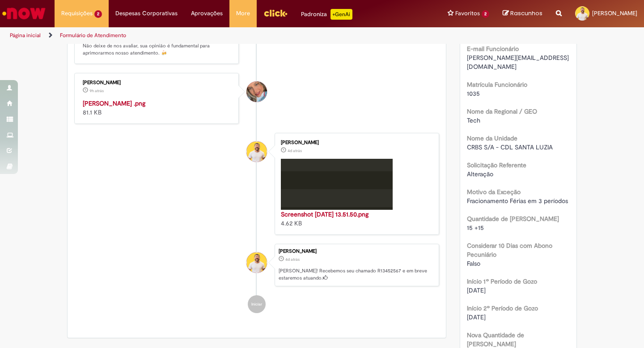  Describe the element at coordinates (25, 36) in the screenshot. I see `a: Página inicial` at that location.